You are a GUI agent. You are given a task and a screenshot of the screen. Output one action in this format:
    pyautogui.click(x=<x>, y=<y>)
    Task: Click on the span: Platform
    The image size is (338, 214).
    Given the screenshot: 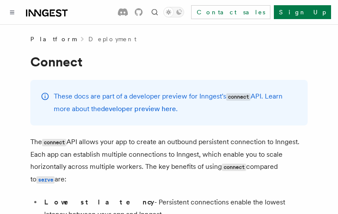 What is the action you would take?
    pyautogui.click(x=53, y=39)
    